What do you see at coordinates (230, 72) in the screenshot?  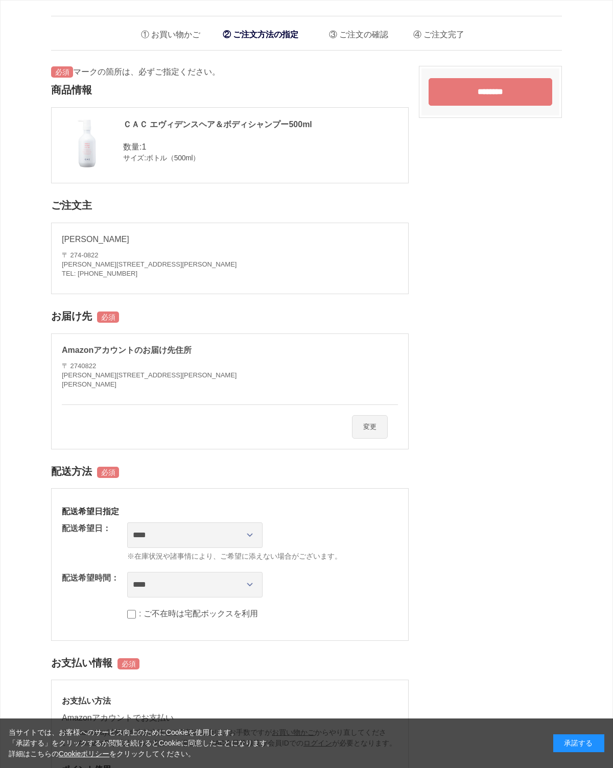 I see `p: マークの箇所は、必ずご指定ください。` at bounding box center [230, 72].